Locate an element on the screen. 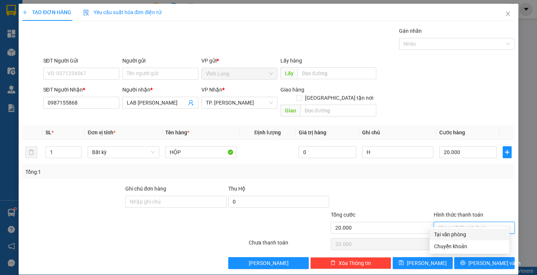 The image size is (537, 275). span: close is located at coordinates (507, 14).